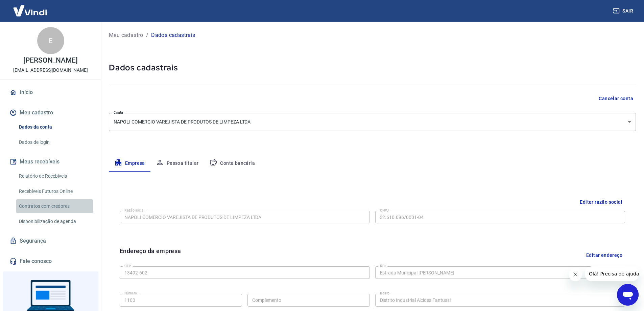 The width and height of the screenshot is (644, 311). I want to click on button: Pessoa titular, so click(177, 163).